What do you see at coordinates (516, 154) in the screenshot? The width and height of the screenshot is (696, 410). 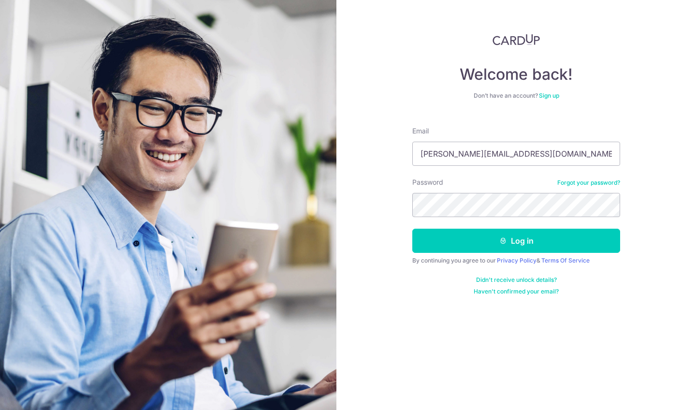 I see `input: Enter your Email` at bounding box center [516, 154].